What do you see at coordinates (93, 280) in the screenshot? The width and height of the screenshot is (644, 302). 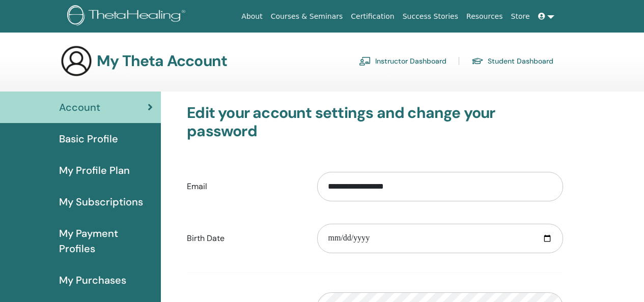 I see `span: My Purchases` at bounding box center [93, 280].